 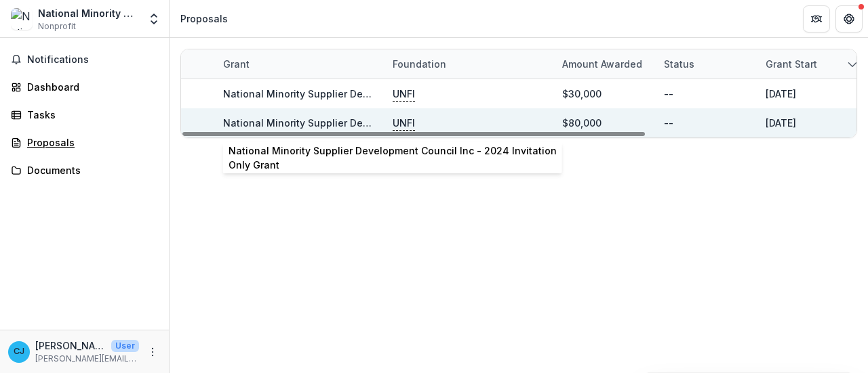 I want to click on button: Notifications, so click(x=84, y=60).